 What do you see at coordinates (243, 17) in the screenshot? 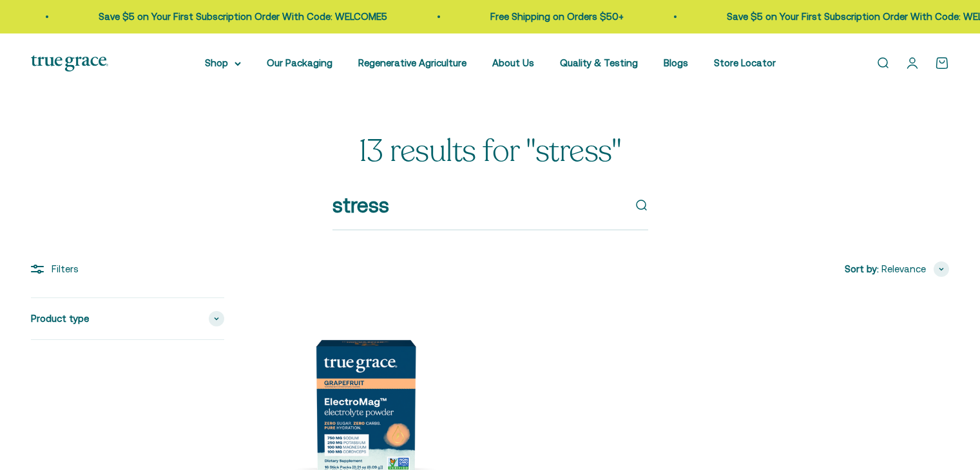
I see `p: Save $5 on Your First Subscription Order With Code: WELCOME5` at bounding box center [243, 17].